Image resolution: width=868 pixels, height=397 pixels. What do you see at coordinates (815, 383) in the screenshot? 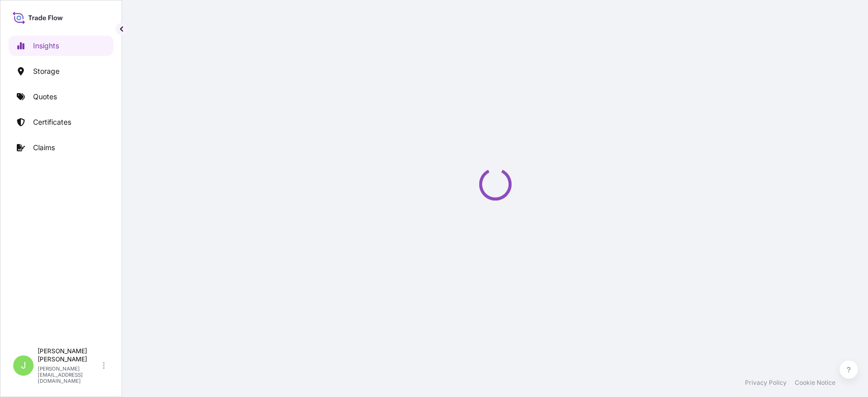
I see `p: Cookie Notice` at bounding box center [815, 383].